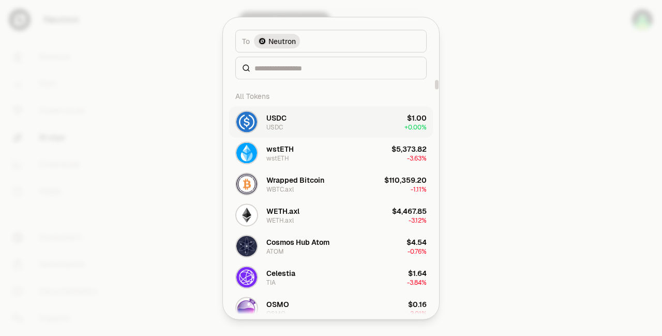 The image size is (662, 336). Describe the element at coordinates (298, 242) in the screenshot. I see `div: Cosmos Hub Atom` at that location.